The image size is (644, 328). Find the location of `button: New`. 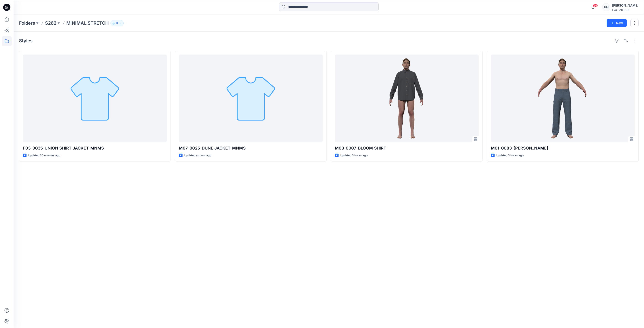

button: New is located at coordinates (616, 23).